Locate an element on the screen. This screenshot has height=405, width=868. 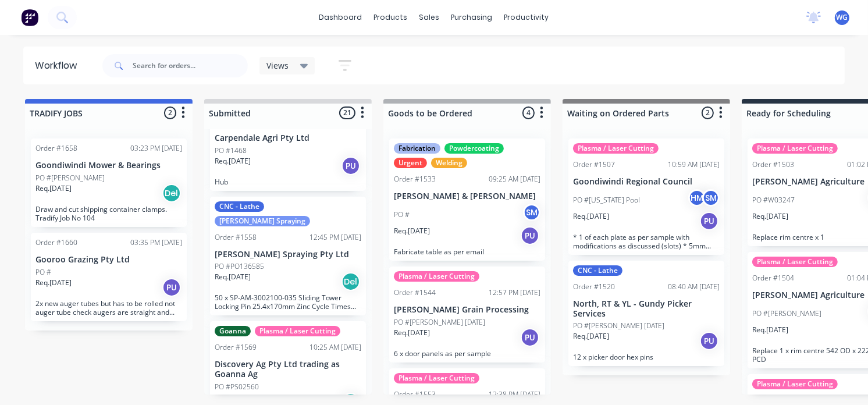
p: Gooroo Grazing Pty Ltd is located at coordinates (108, 259).